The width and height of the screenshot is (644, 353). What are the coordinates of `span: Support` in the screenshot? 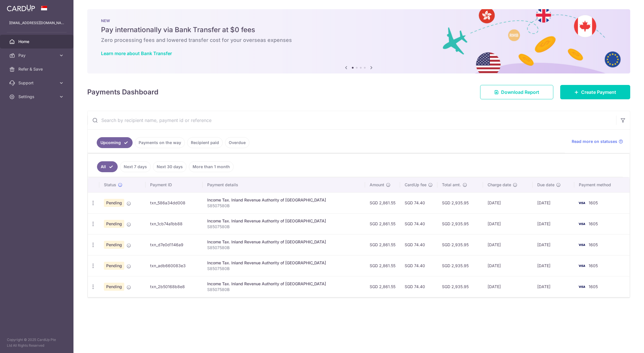 It's located at (37, 83).